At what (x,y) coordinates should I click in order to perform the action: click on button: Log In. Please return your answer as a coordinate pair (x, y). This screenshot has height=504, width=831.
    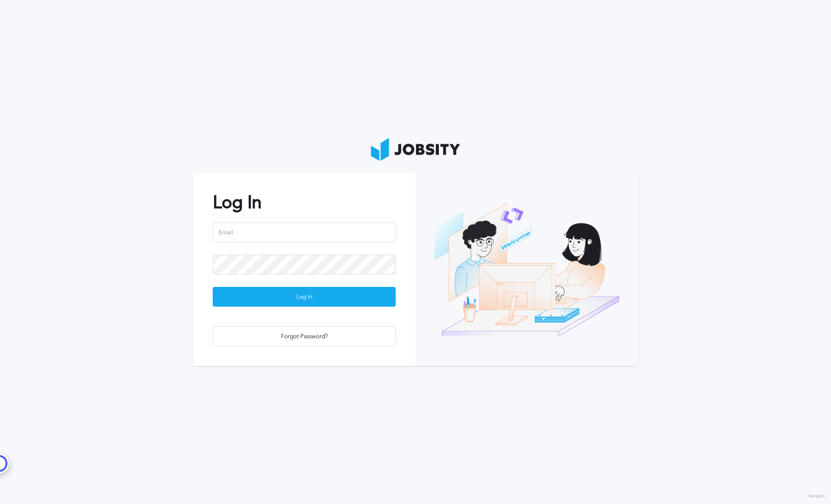
    Looking at the image, I should click on (304, 297).